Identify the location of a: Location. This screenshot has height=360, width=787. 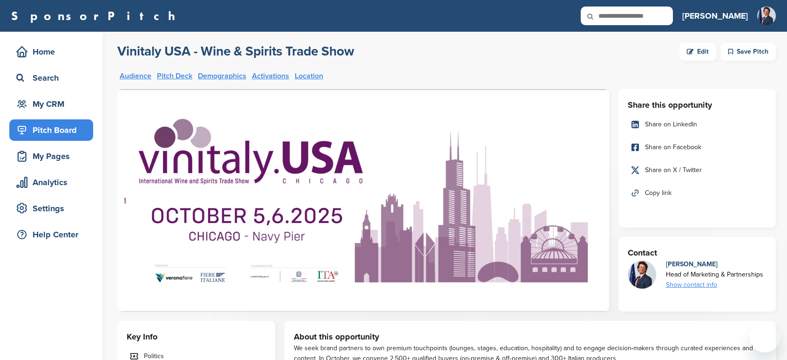
(309, 76).